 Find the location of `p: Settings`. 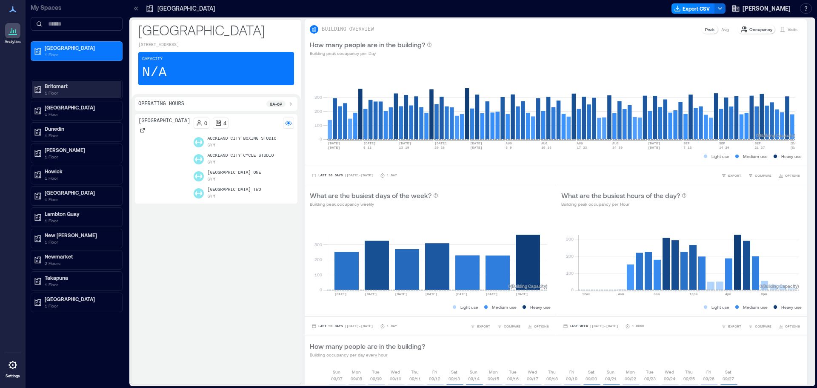

p: Settings is located at coordinates (13, 376).